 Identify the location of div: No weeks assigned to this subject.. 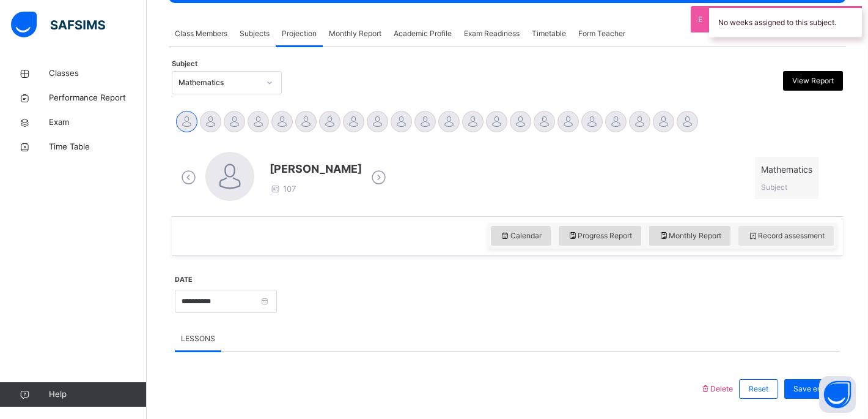
(785, 22).